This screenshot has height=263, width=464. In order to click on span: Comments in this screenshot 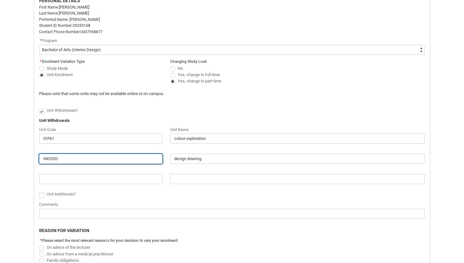, I will do `click(49, 204)`.